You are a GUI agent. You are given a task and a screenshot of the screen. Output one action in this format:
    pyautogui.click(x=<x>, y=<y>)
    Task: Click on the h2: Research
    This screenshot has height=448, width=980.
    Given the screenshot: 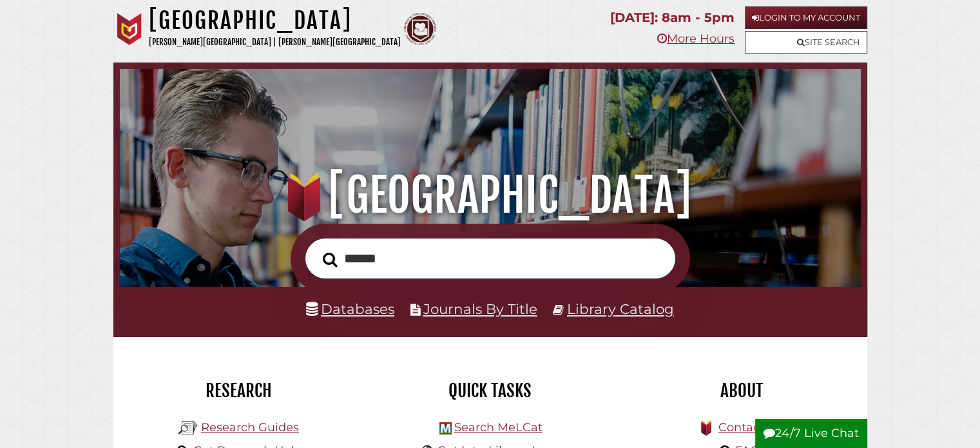 What is the action you would take?
    pyautogui.click(x=239, y=391)
    